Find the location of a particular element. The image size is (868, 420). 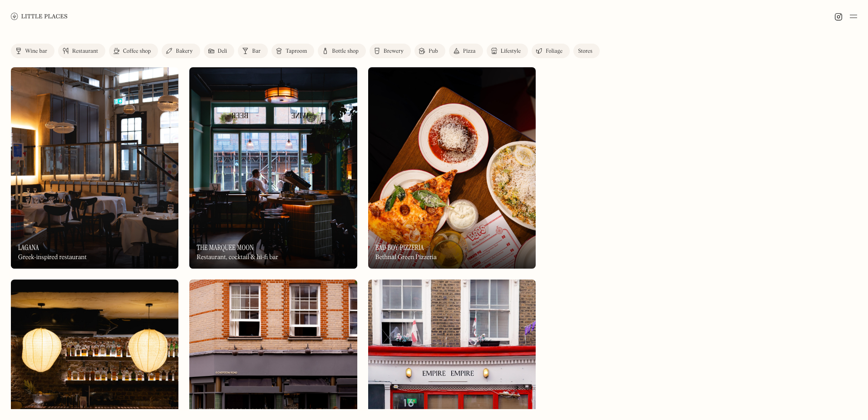

div: Pub is located at coordinates (433, 51).